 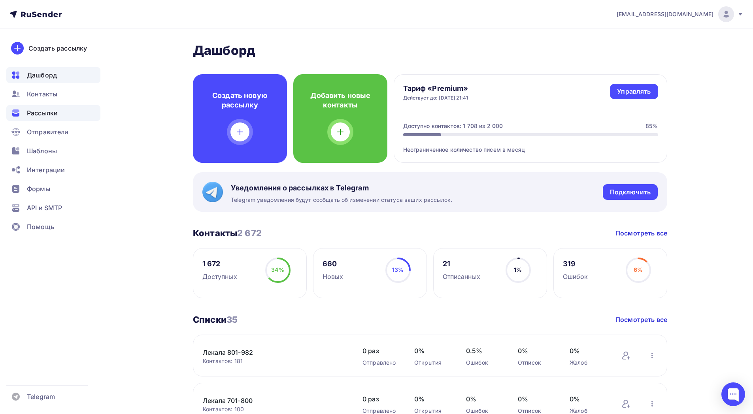 I want to click on span: Дашборд, so click(x=42, y=75).